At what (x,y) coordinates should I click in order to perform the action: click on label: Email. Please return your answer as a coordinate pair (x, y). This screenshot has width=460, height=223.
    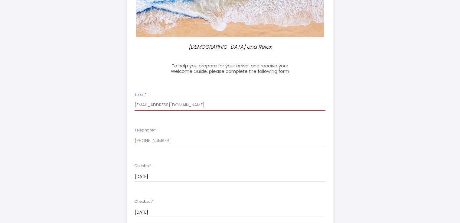
    Looking at the image, I should click on (140, 95).